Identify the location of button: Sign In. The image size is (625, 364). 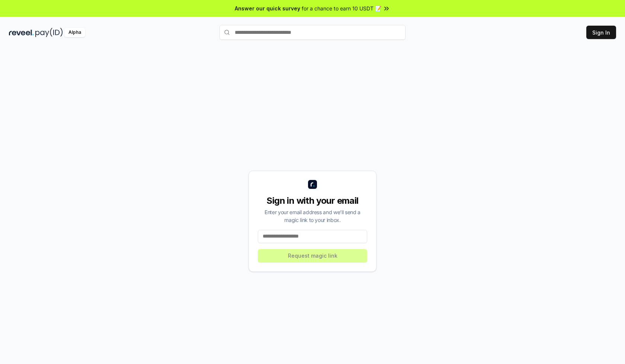
(601, 32).